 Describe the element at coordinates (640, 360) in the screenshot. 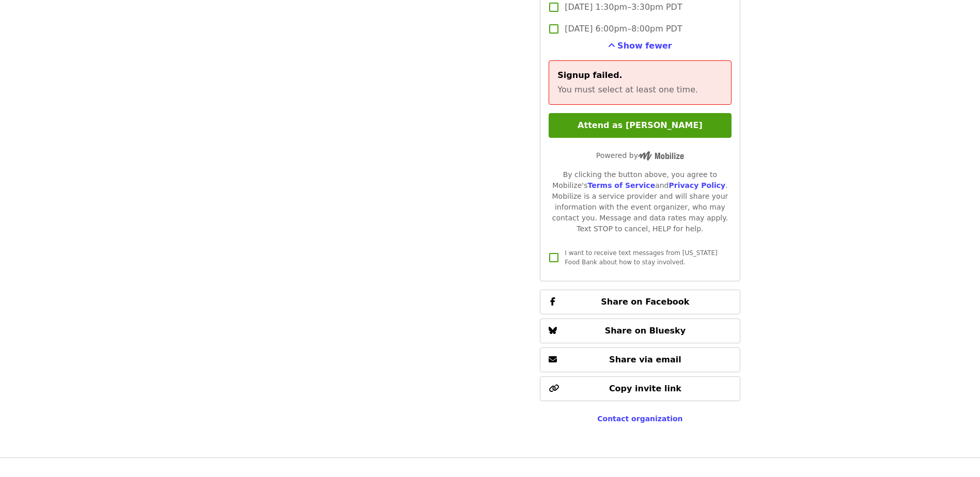

I see `button: Share via email` at that location.